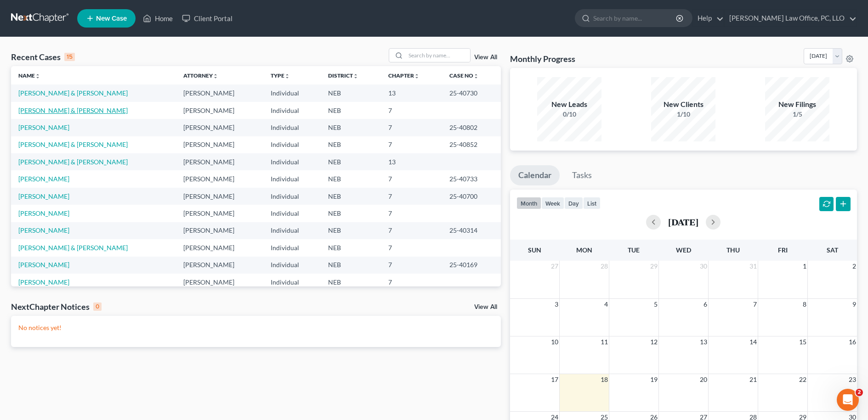 The width and height of the screenshot is (868, 420). Describe the element at coordinates (591, 203) in the screenshot. I see `button: list` at that location.